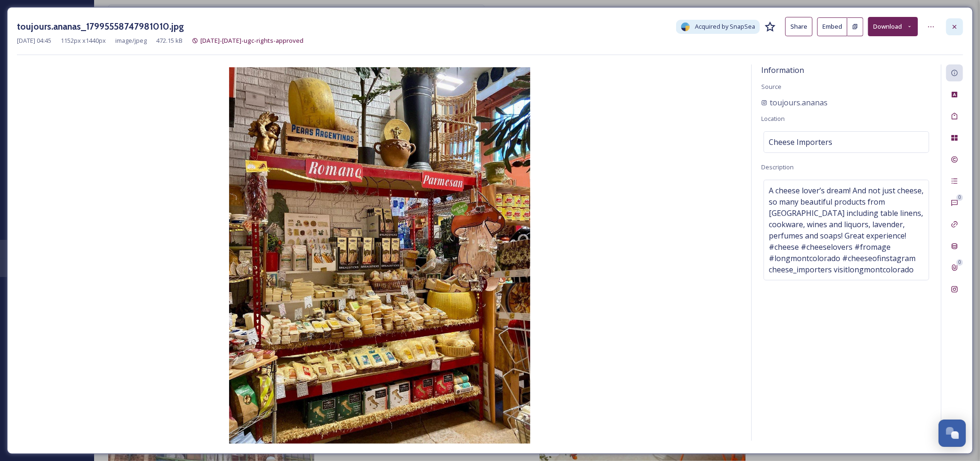  Describe the element at coordinates (771, 86) in the screenshot. I see `span: Source` at that location.